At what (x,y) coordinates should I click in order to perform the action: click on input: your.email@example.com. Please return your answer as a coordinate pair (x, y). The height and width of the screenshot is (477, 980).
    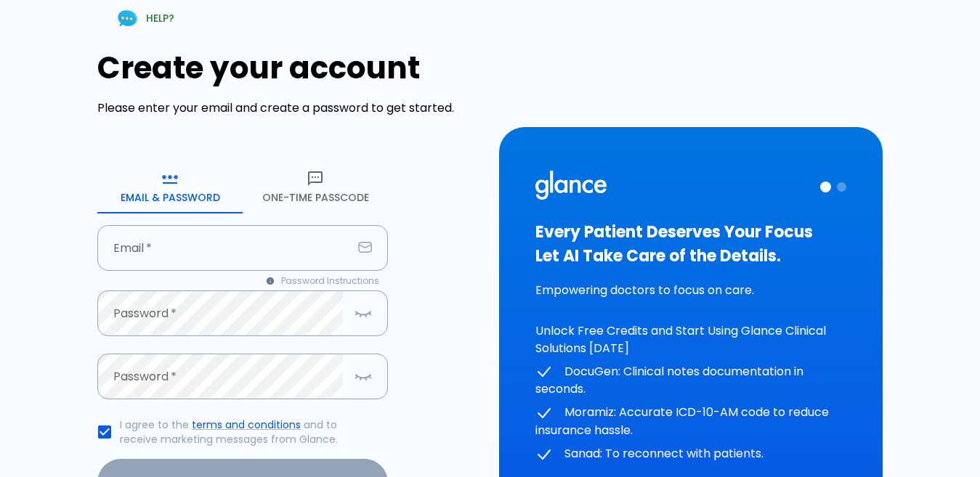
    Looking at the image, I should click on (224, 248).